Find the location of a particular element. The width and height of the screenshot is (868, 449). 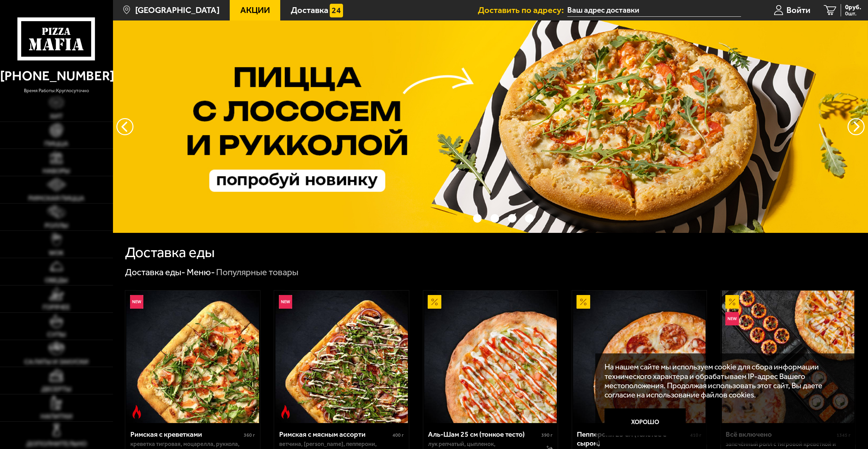

span: Хит is located at coordinates (57, 116).